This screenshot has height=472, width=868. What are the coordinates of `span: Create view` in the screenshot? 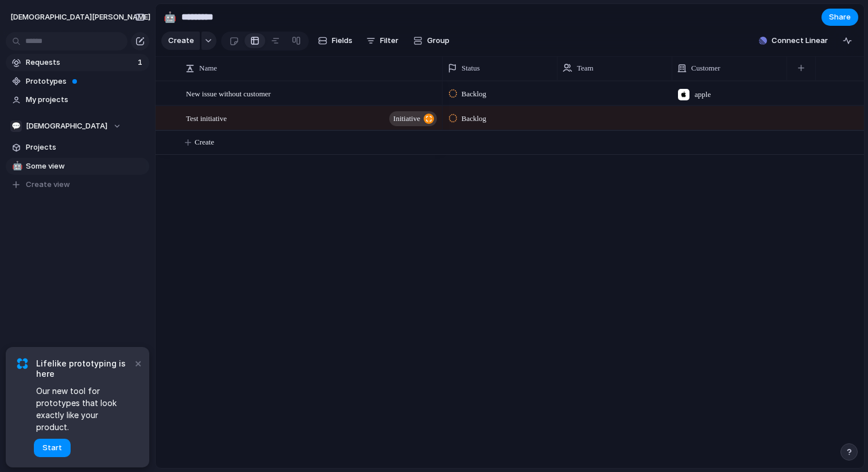 It's located at (48, 185).